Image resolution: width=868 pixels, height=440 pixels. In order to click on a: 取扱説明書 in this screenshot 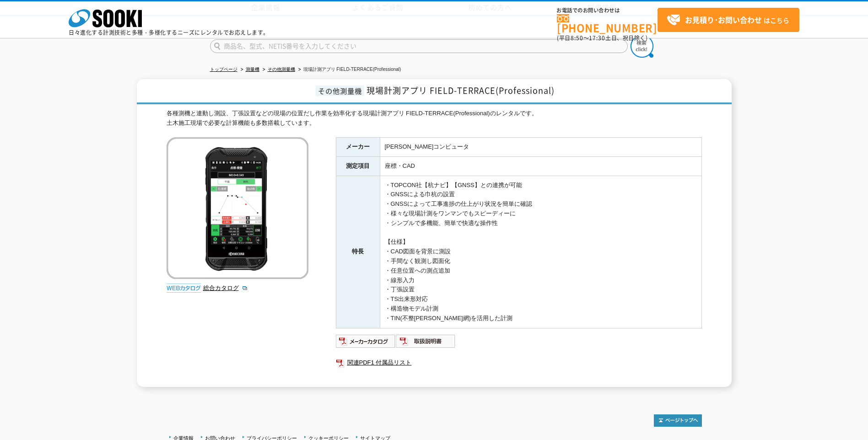, I will do `click(426, 343)`.